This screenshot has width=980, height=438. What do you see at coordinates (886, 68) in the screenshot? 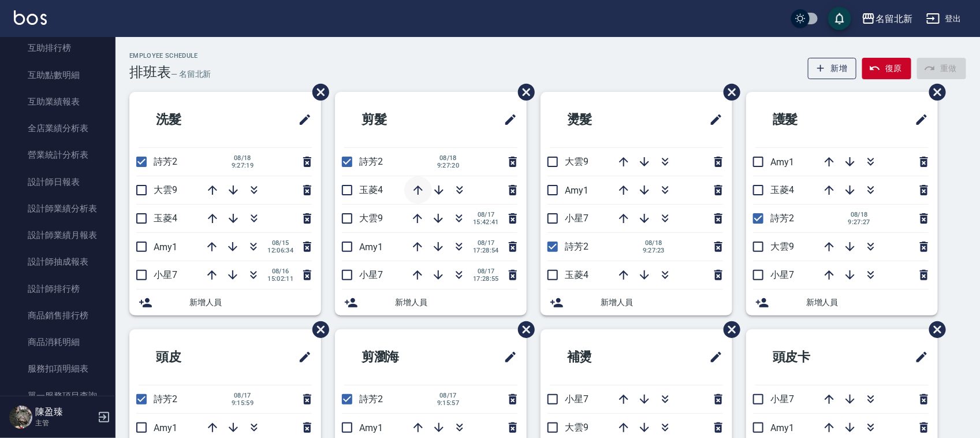
I see `button: 復原` at bounding box center [886, 68].